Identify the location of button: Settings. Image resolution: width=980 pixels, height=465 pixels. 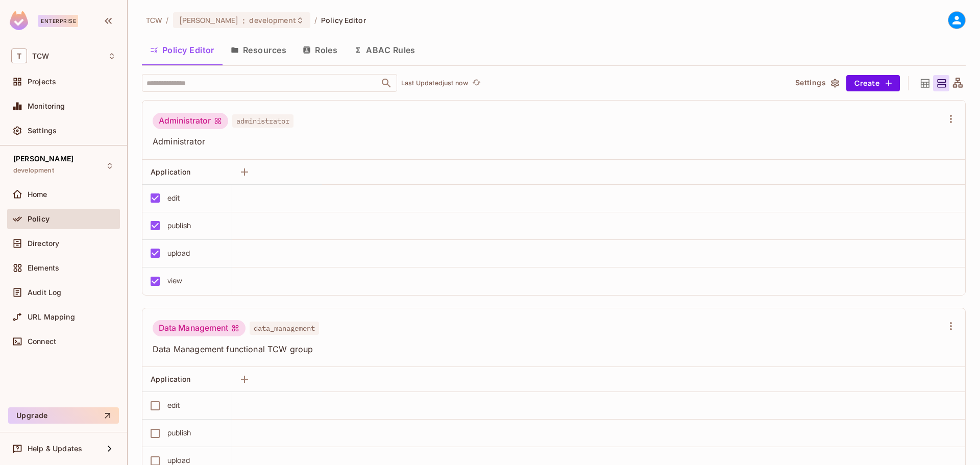
(816, 83).